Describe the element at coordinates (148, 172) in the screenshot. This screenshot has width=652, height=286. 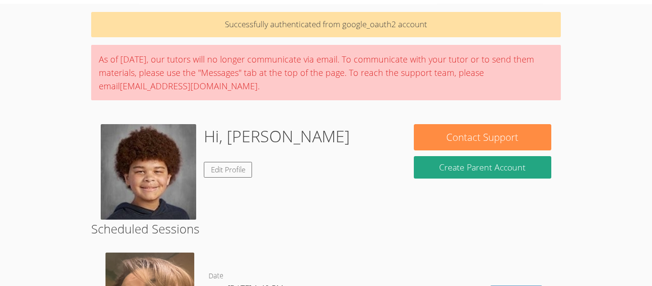
I see `img: picture-3cc64df5dac22d7a31c6b6676cbcffb1_68b0d0f8dd478.jpg` at that location.